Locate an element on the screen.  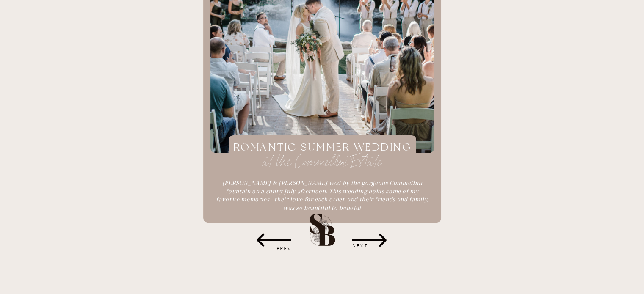
h1: at the Commellini Estate is located at coordinates (322, 162).